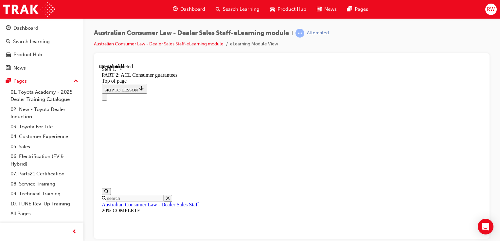 This screenshot has height=241, width=500. I want to click on a: Trak, so click(29, 9).